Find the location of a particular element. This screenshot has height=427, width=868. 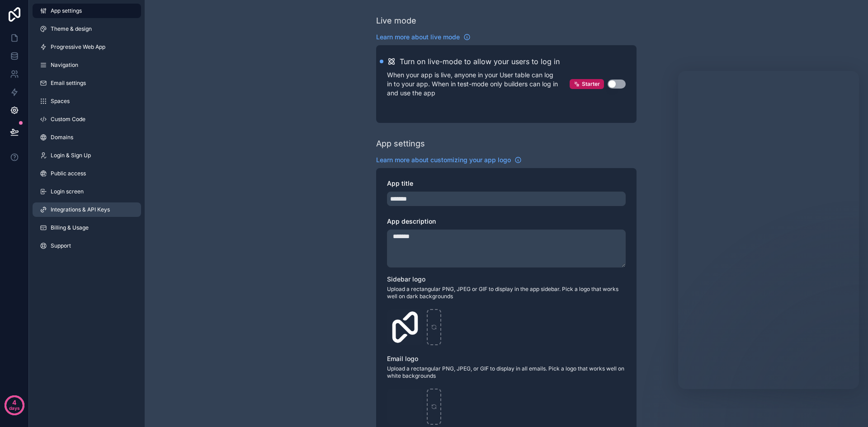

a: Public access is located at coordinates (87, 174).